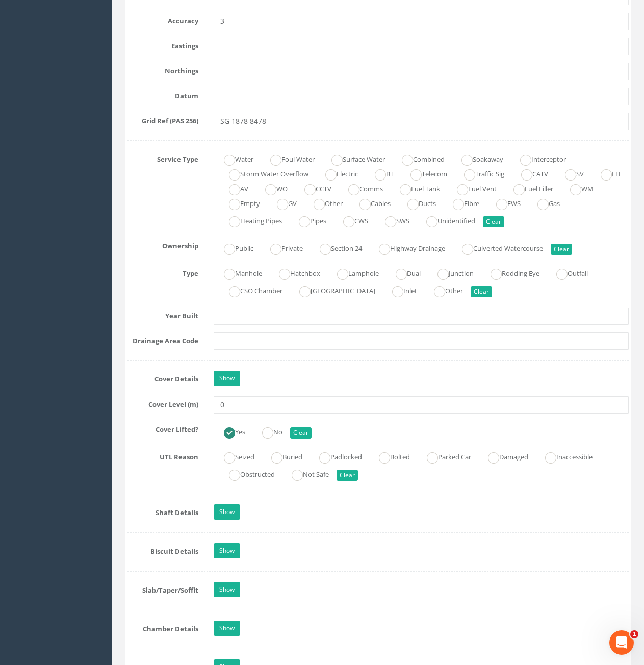 Image resolution: width=644 pixels, height=665 pixels. I want to click on label: CATV, so click(529, 173).